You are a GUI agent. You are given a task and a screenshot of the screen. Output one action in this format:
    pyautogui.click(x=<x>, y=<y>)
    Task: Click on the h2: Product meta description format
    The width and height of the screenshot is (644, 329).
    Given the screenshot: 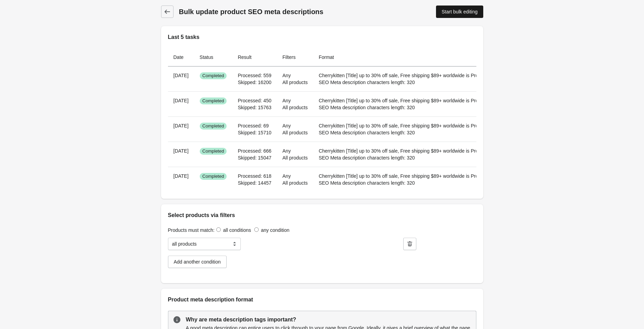 What is the action you would take?
    pyautogui.click(x=322, y=300)
    